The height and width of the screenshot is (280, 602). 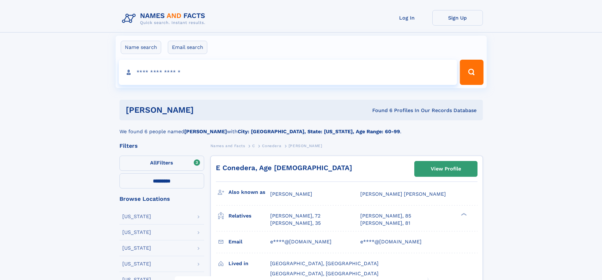 What do you see at coordinates (153, 163) in the screenshot?
I see `span: All` at bounding box center [153, 163].